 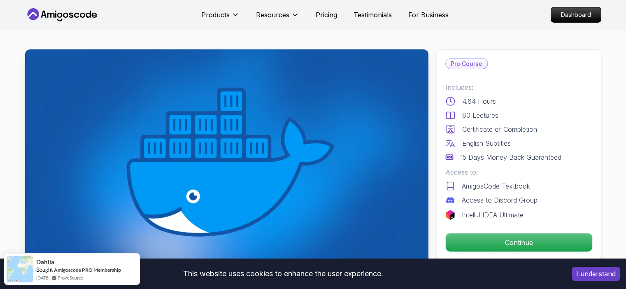 What do you see at coordinates (428, 15) in the screenshot?
I see `p: For Business` at bounding box center [428, 15].